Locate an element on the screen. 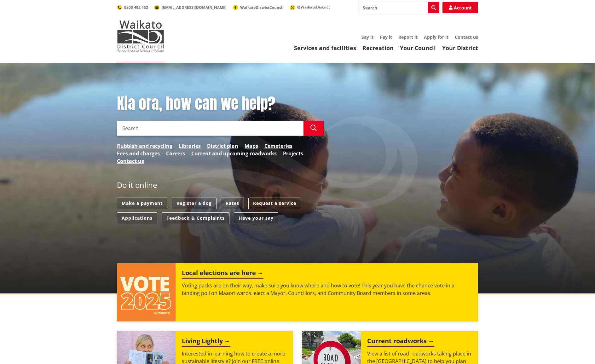  a: Have your say is located at coordinates (256, 218).